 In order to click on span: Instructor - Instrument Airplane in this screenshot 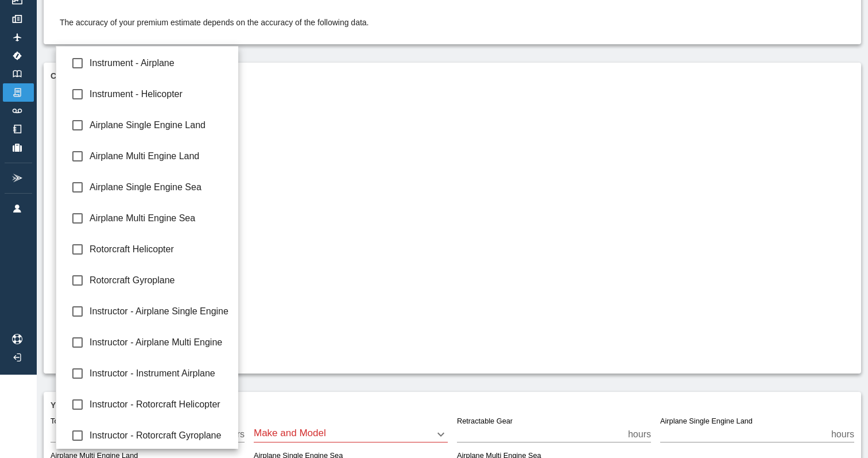, I will do `click(160, 373)`.